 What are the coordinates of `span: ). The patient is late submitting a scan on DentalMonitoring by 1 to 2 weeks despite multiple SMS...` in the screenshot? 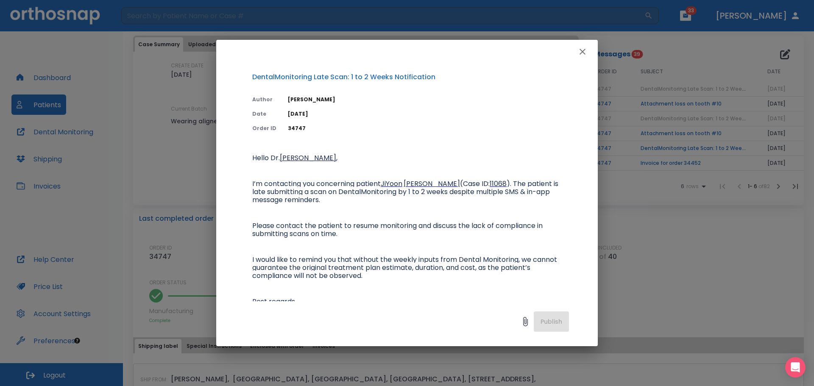 It's located at (406, 192).